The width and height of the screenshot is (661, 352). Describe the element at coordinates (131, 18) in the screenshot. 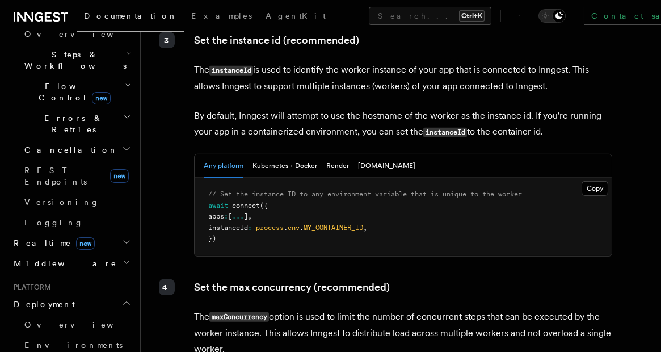

I see `a: Documentation` at that location.